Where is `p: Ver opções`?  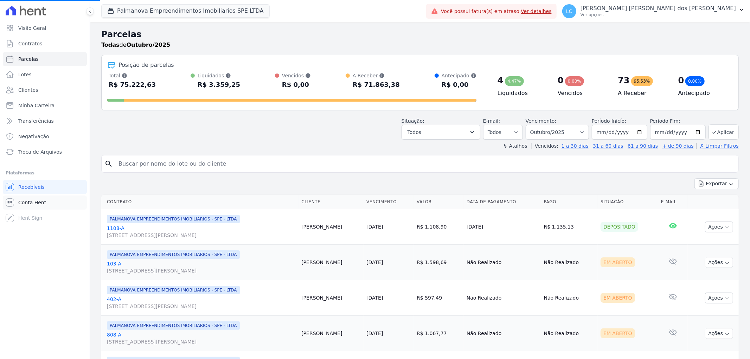 p: Ver opções is located at coordinates (658, 15).